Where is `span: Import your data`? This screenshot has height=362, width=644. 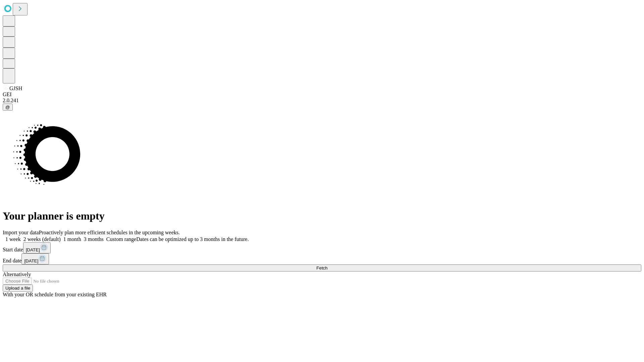
span: Import your data is located at coordinates (21, 232).